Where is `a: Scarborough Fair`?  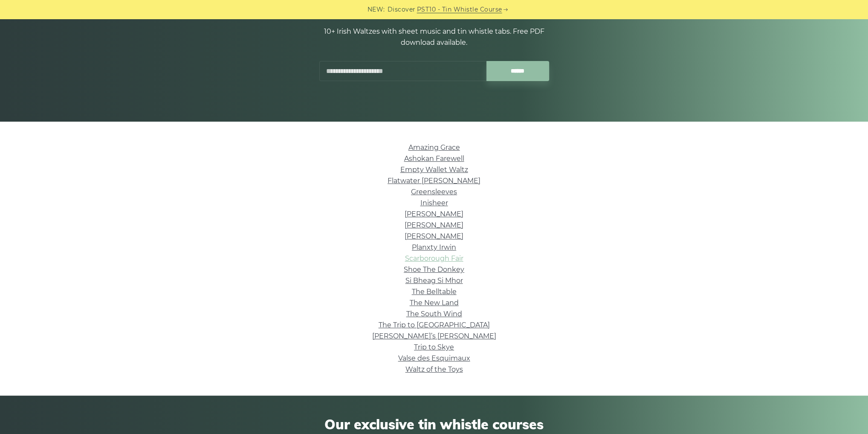 a: Scarborough Fair is located at coordinates (434, 258).